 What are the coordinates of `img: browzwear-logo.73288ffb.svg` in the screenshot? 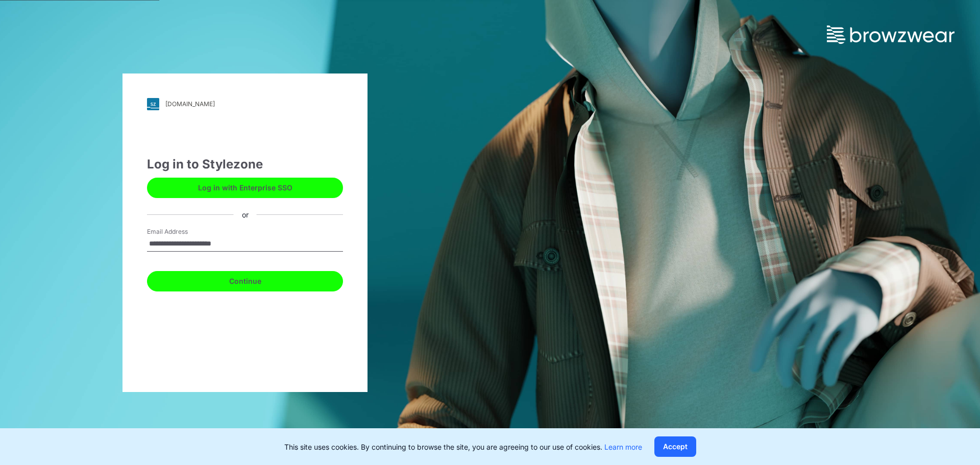 It's located at (891, 35).